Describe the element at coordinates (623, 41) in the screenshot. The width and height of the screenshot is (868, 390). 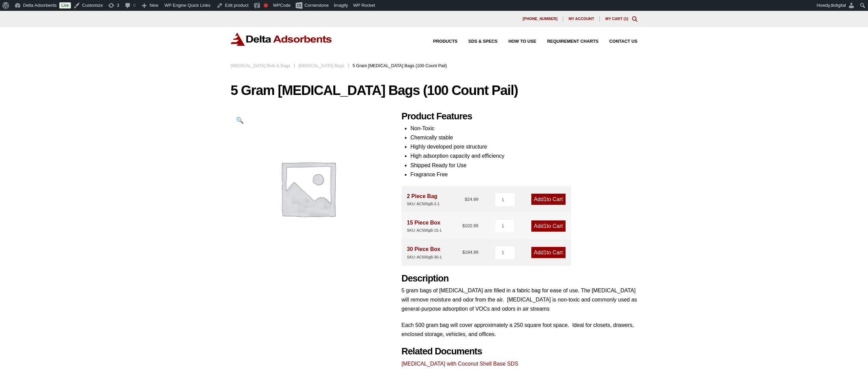
I see `span: Contact Us` at that location.